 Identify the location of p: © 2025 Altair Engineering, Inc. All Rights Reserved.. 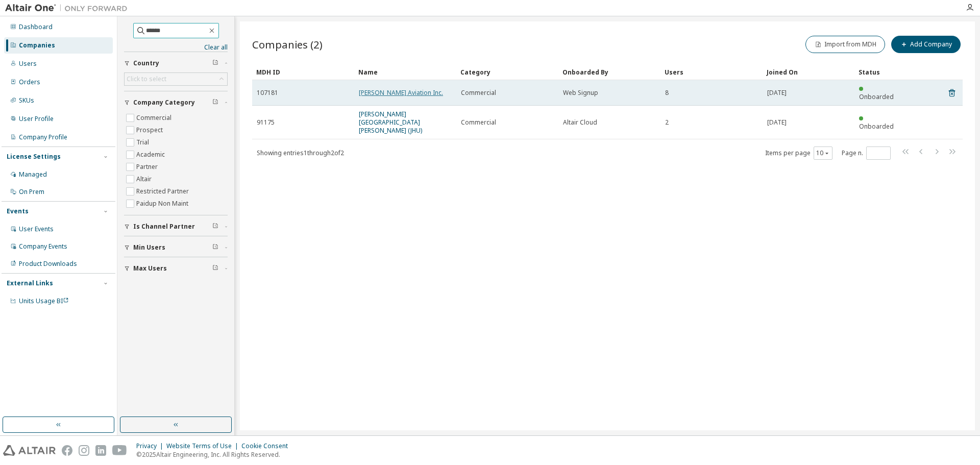
(215, 454).